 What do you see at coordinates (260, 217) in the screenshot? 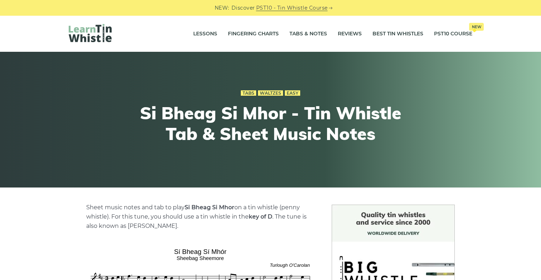
I see `strong: key of D` at bounding box center [260, 217].